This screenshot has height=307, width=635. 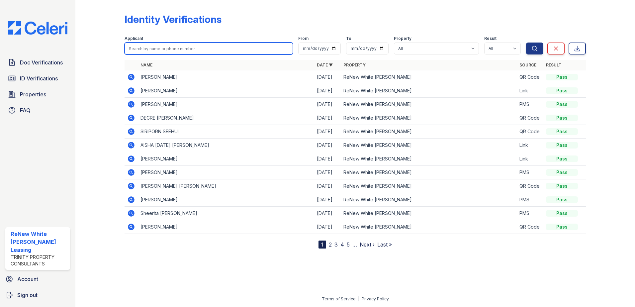 What do you see at coordinates (38, 295) in the screenshot?
I see `button: Sign out` at bounding box center [38, 295].